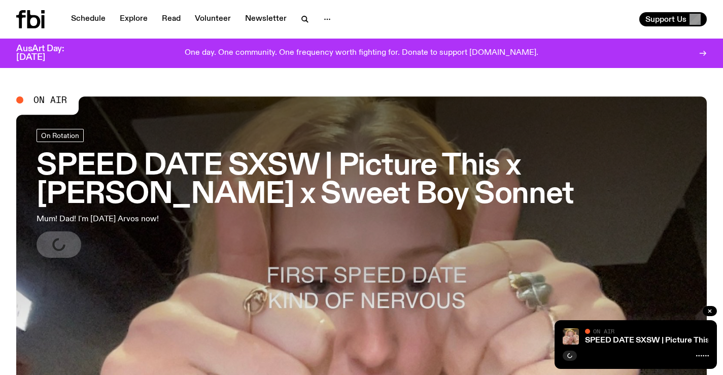 This screenshot has width=723, height=375. Describe the element at coordinates (266, 19) in the screenshot. I see `a: Newsletter` at that location.